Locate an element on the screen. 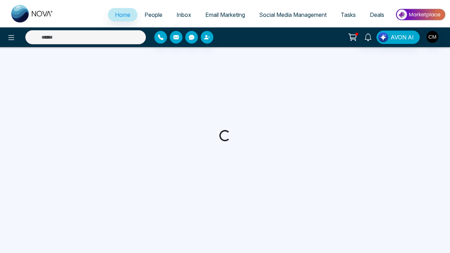  img: Nova CRM Logo is located at coordinates (32, 14).